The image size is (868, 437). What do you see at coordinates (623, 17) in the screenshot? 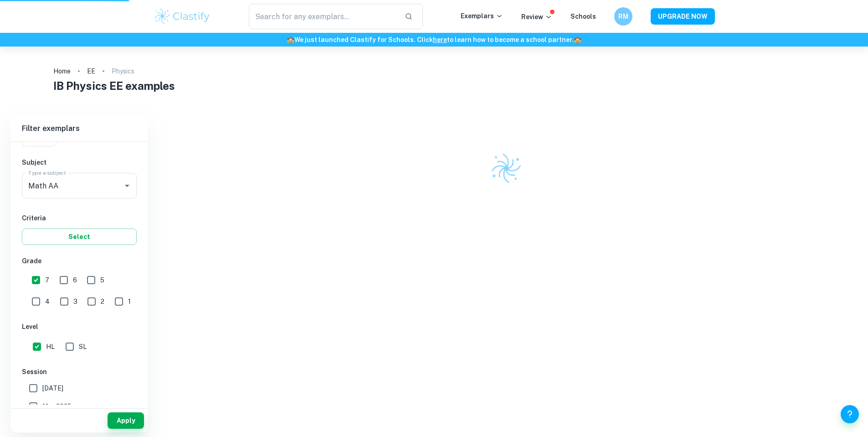
I see `h6: RM` at bounding box center [623, 17].